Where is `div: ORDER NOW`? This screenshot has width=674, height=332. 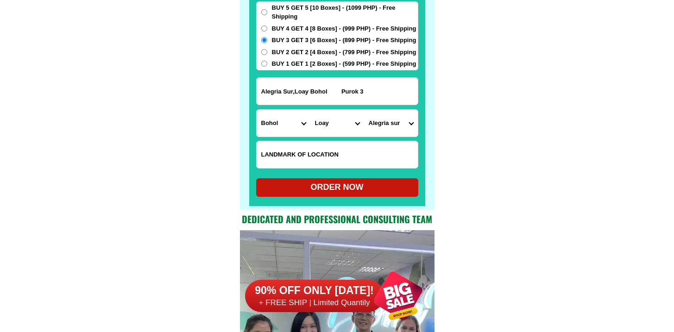 div: ORDER NOW is located at coordinates (337, 187).